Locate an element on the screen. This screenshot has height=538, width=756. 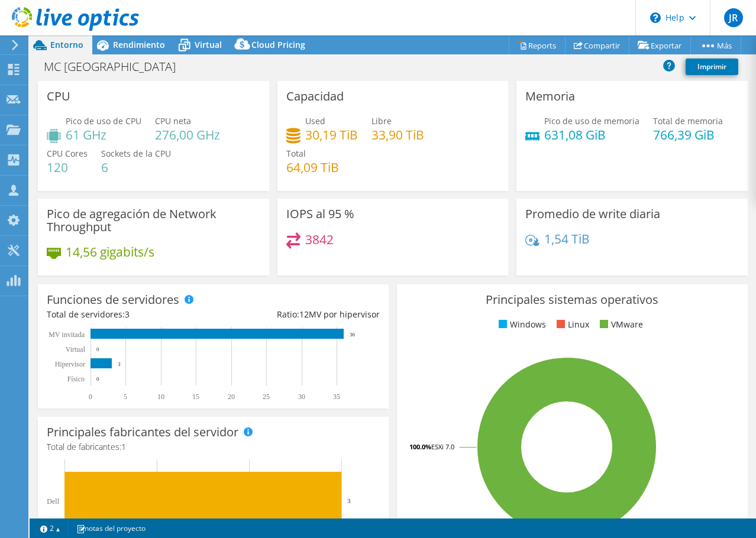
h4: Total de fabricantes: is located at coordinates (212, 447).